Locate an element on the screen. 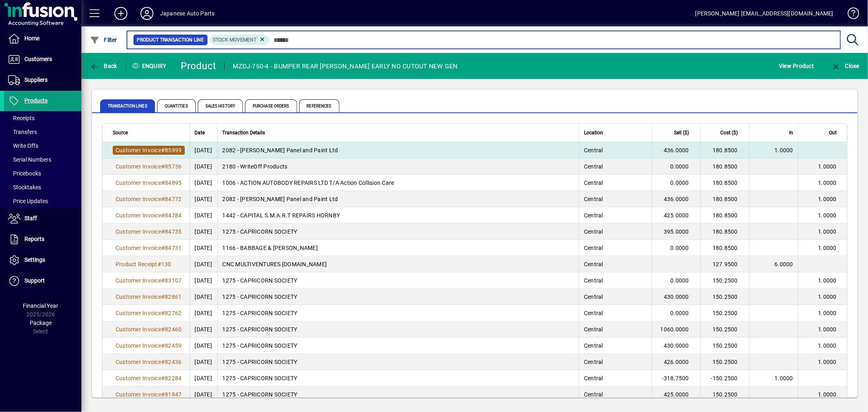  span: 82460 is located at coordinates (173, 330).